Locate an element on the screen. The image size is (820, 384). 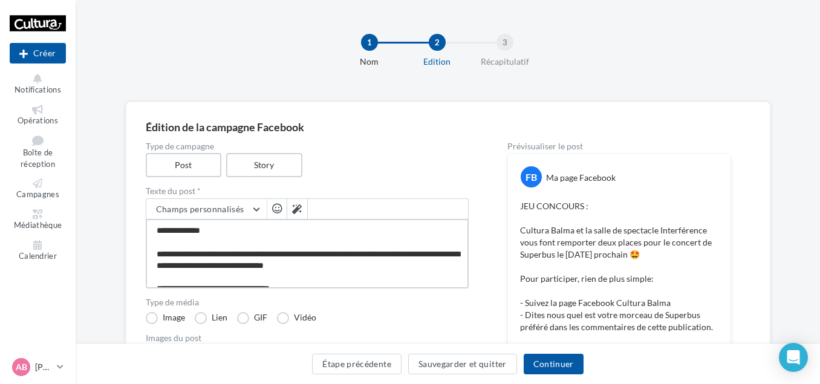
label: Texte du post * is located at coordinates (307, 191).